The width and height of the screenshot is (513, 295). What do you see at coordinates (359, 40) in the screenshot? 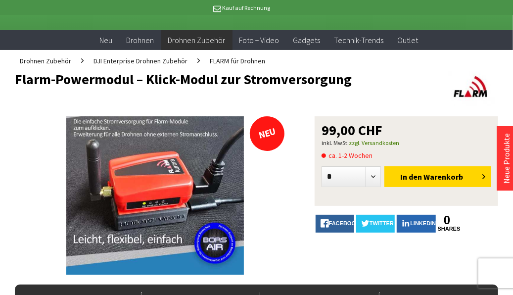
I see `a: Technik-Trends` at bounding box center [359, 40].